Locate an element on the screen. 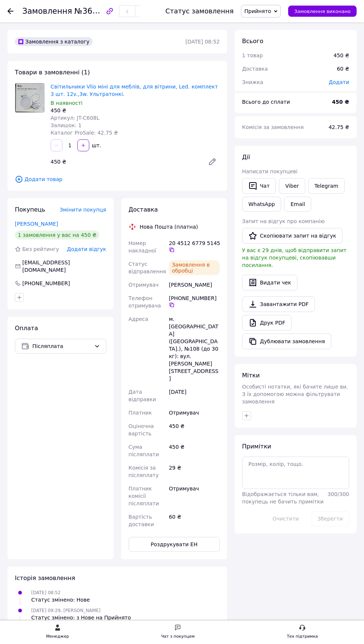 Image resolution: width=364 pixels, height=644 pixels. a: WhatsApp is located at coordinates (262, 204).